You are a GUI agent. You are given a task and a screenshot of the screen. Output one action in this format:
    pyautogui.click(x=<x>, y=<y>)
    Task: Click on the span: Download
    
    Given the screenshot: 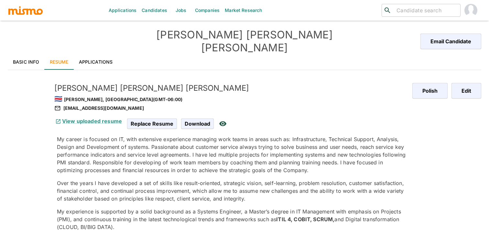 What is the action you would take?
    pyautogui.click(x=197, y=124)
    